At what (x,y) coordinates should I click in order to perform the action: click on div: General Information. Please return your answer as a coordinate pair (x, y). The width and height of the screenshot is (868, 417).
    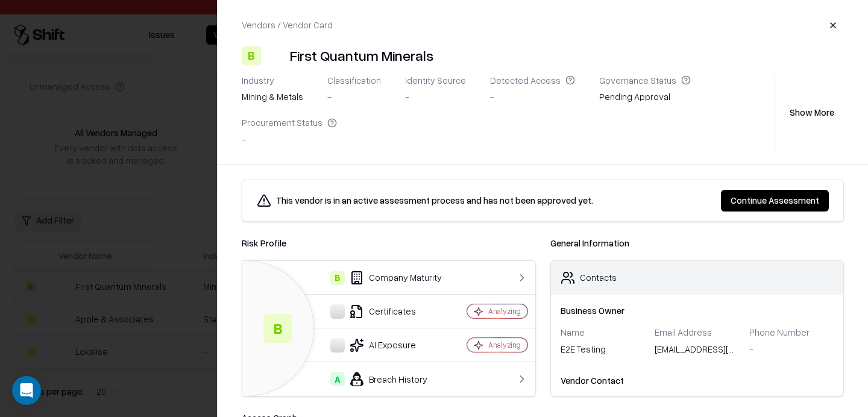
    Looking at the image, I should click on (697, 243).